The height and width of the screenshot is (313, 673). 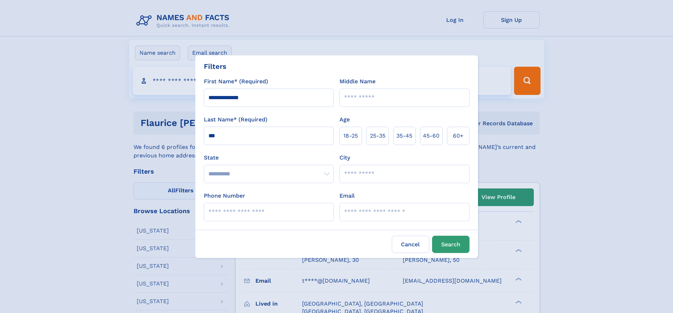 I want to click on label: City, so click(x=345, y=158).